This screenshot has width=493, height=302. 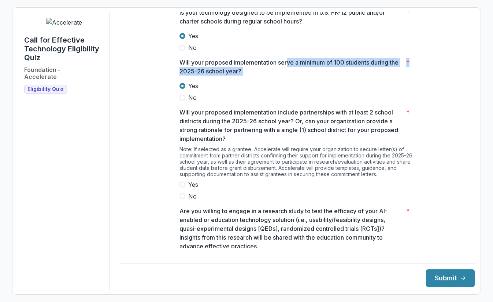 I want to click on p: Is your technology designed to be implemented in U.S. PK-12 public and/or charter schools during ..., so click(x=291, y=17).